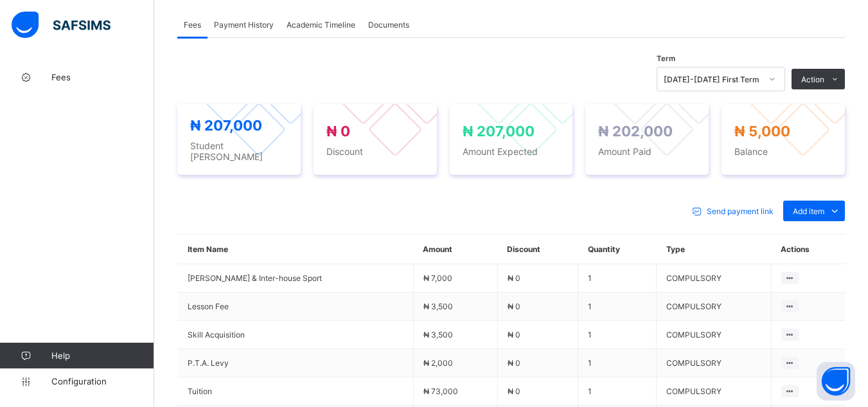 The image size is (868, 407). Describe the element at coordinates (441, 391) in the screenshot. I see `span: ₦ 73,000` at that location.